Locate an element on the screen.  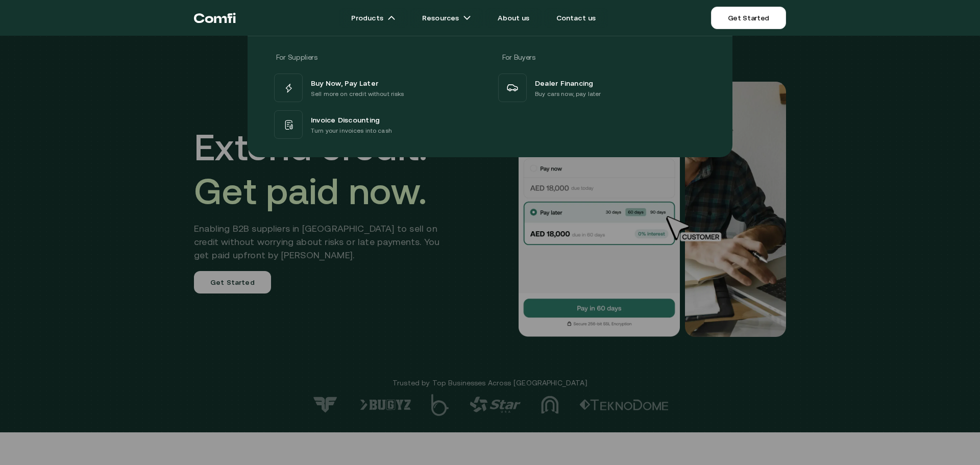
span: For Suppliers is located at coordinates (296, 57).